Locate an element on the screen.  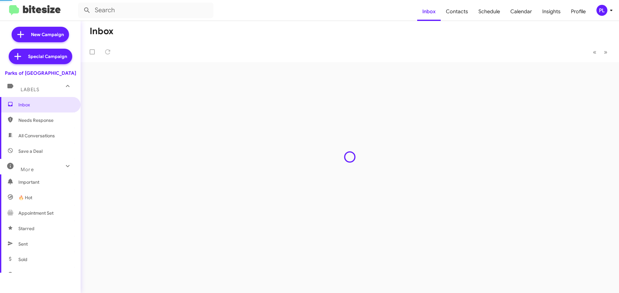
a: Contacts is located at coordinates (457, 12).